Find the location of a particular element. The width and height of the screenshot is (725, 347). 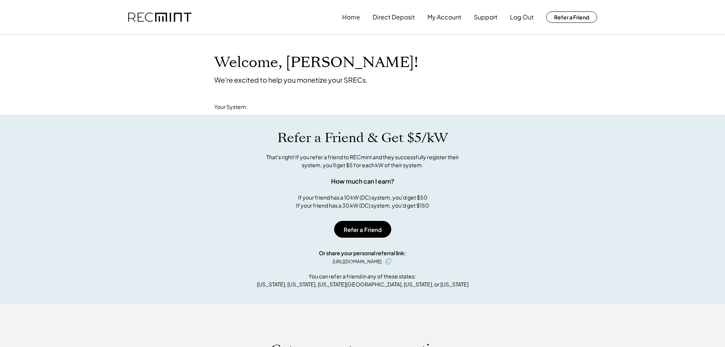

button: My Account is located at coordinates (444, 17).